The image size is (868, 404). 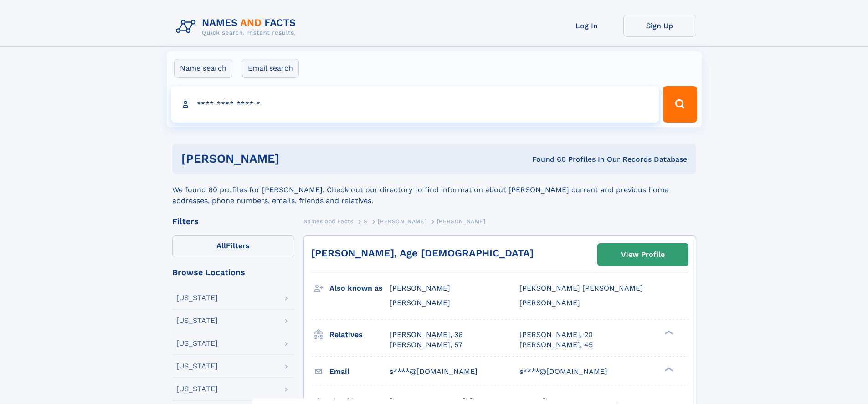 What do you see at coordinates (203, 68) in the screenshot?
I see `label: Name search` at bounding box center [203, 68].